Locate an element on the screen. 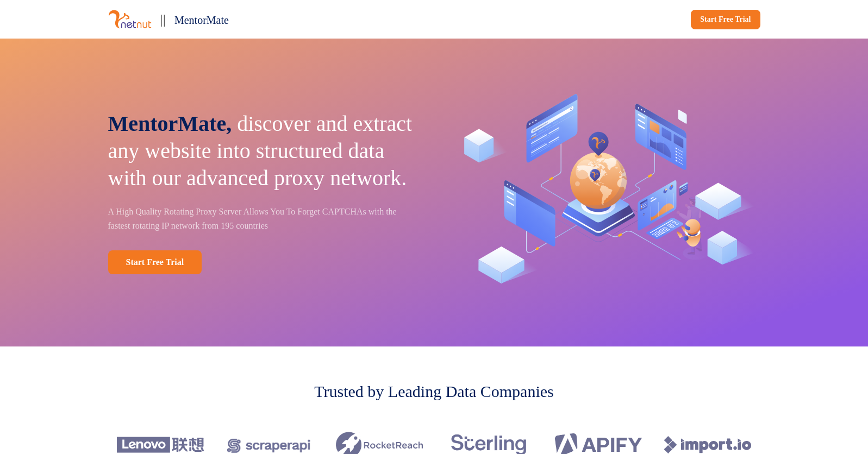  span: MentorMate, is located at coordinates (170, 123).